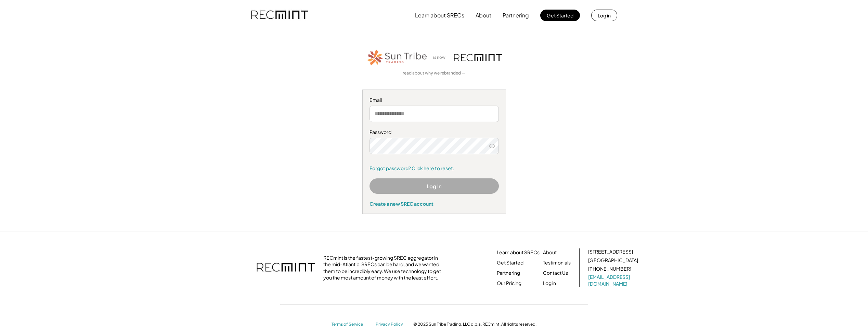 This screenshot has height=326, width=868. Describe the element at coordinates (518, 252) in the screenshot. I see `a: Learn about SRECs` at that location.